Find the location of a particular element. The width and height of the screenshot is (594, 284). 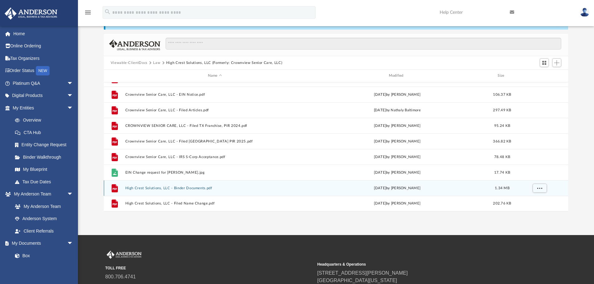

button: More options is located at coordinates (540, 188).